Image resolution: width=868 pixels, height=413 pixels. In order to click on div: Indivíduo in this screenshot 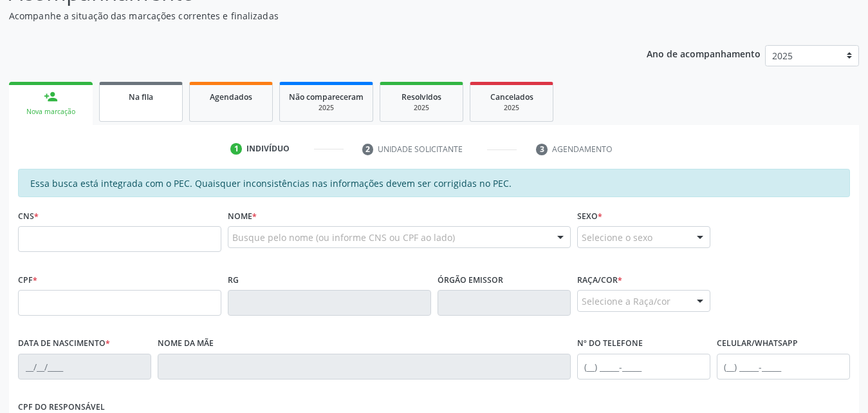, I will do `click(267, 149)`.